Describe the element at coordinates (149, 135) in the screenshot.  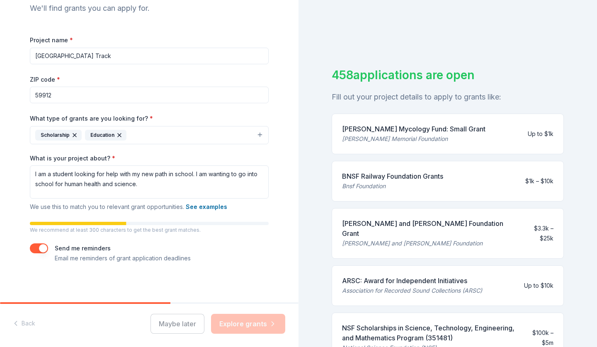
I see `button: ScholarshipEducation` at that location.